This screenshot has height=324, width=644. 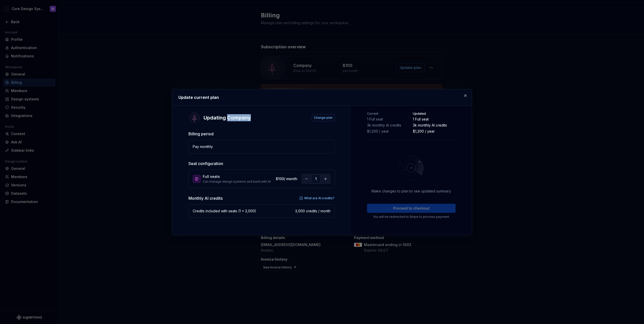 What do you see at coordinates (434, 114) in the screenshot?
I see `p: Updated` at bounding box center [434, 114].